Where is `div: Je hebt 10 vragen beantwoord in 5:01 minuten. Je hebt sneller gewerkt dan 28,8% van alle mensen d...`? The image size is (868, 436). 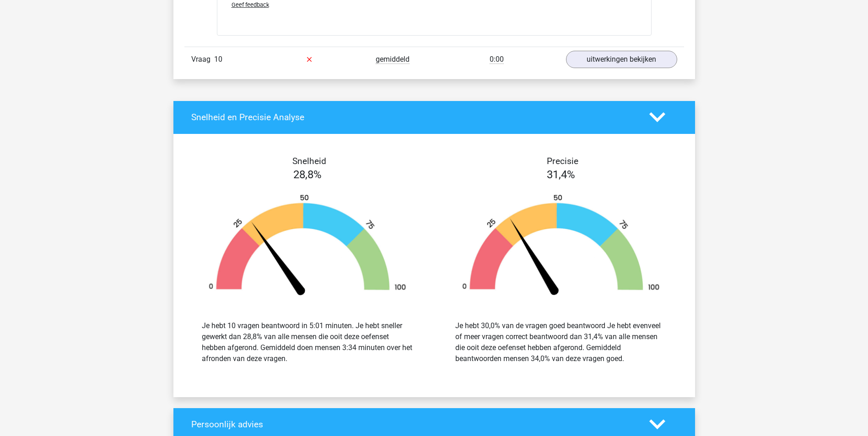 div: Je hebt 10 vragen beantwoord in 5:01 minuten. Je hebt sneller gewerkt dan 28,8% van alle mensen d... is located at coordinates (307, 342).